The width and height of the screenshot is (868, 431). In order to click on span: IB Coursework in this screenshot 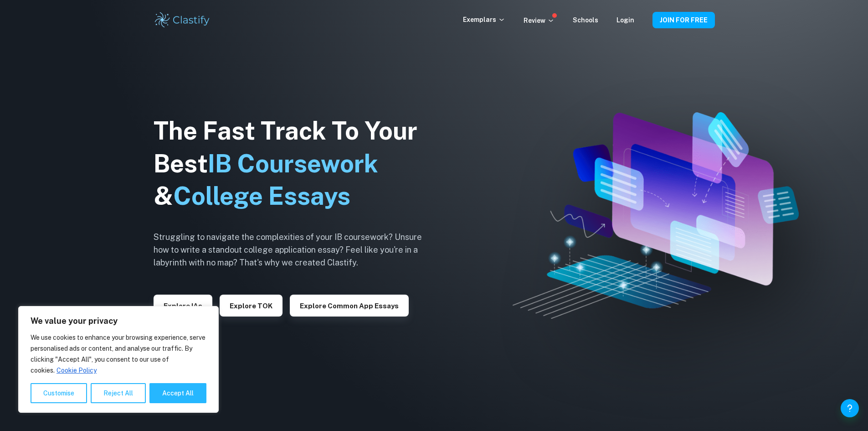, I will do `click(293, 163)`.